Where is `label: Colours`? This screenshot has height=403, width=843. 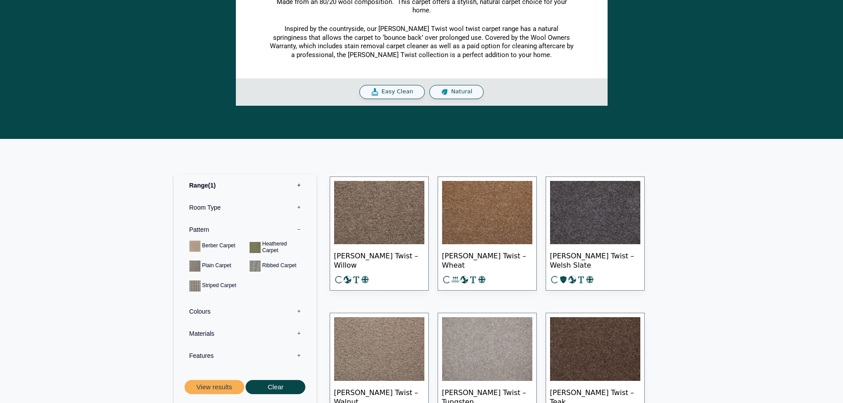
label: Colours is located at coordinates (245, 312).